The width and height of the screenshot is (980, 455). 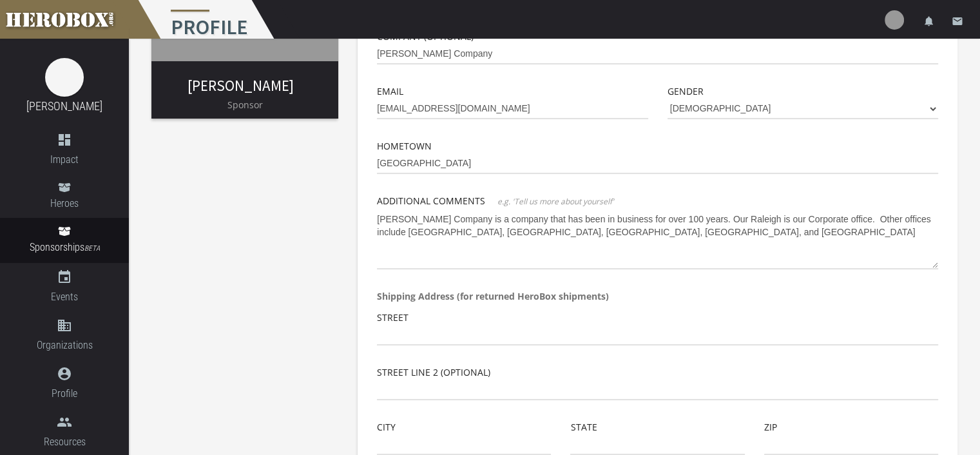 I want to click on label: Hometown, so click(x=404, y=145).